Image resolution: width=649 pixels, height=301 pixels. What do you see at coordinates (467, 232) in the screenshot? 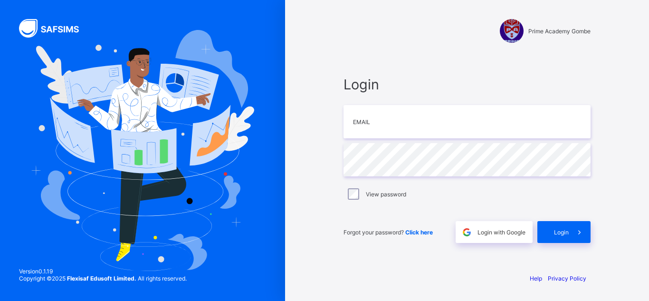
I see `img: google.396cfc9801f0270233282035f929180a.svg` at bounding box center [467, 232].